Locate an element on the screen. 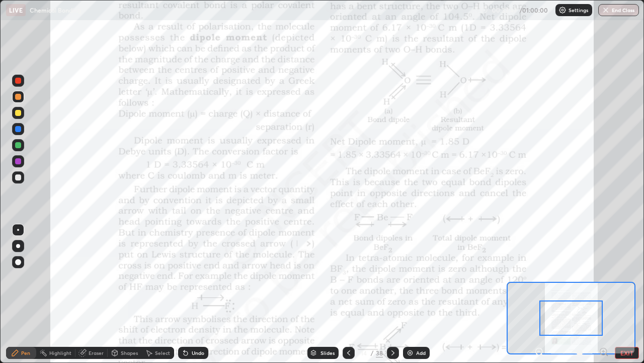 The image size is (644, 363). div: Select is located at coordinates (162, 353).